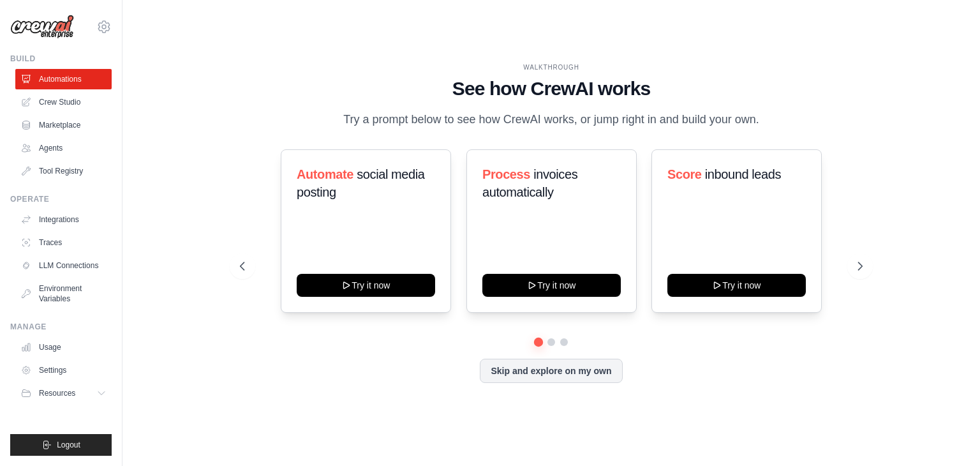  Describe the element at coordinates (61, 445) in the screenshot. I see `button: Logout` at that location.